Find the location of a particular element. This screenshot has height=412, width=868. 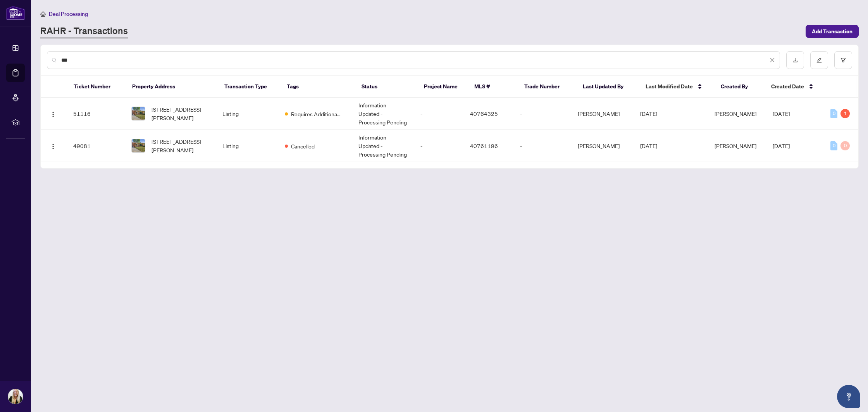

span: 40764325 is located at coordinates (484, 113).